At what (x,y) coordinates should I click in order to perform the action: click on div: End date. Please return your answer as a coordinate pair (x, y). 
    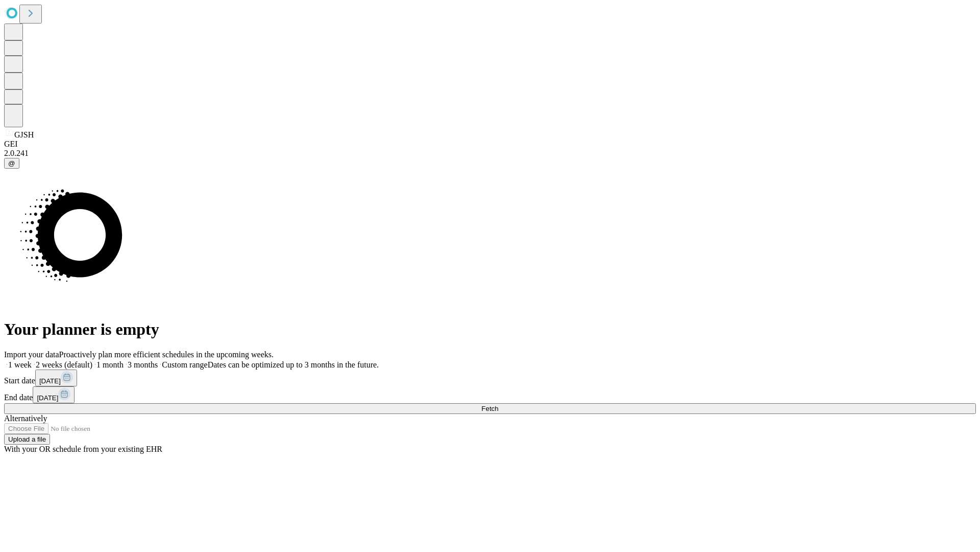
    Looking at the image, I should click on (490, 395).